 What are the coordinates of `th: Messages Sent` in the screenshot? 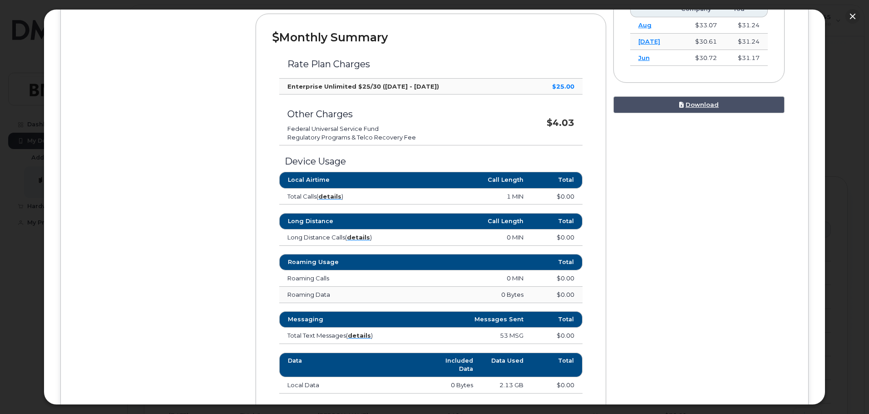 It's located at (468, 319).